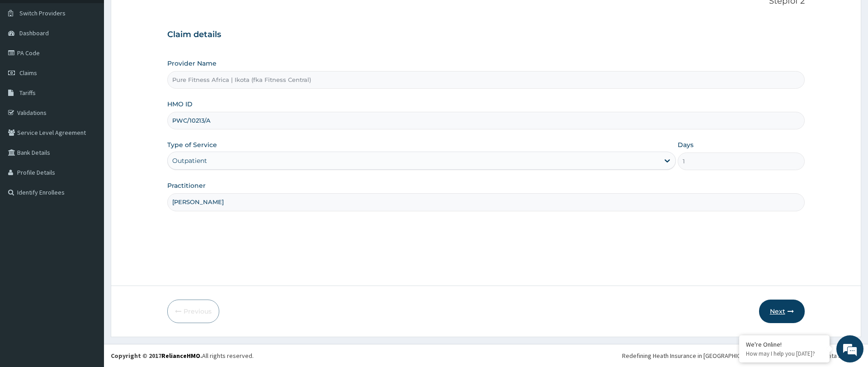 The image size is (868, 367). What do you see at coordinates (785, 353) in the screenshot?
I see `p: How may I help you today?` at bounding box center [785, 353].